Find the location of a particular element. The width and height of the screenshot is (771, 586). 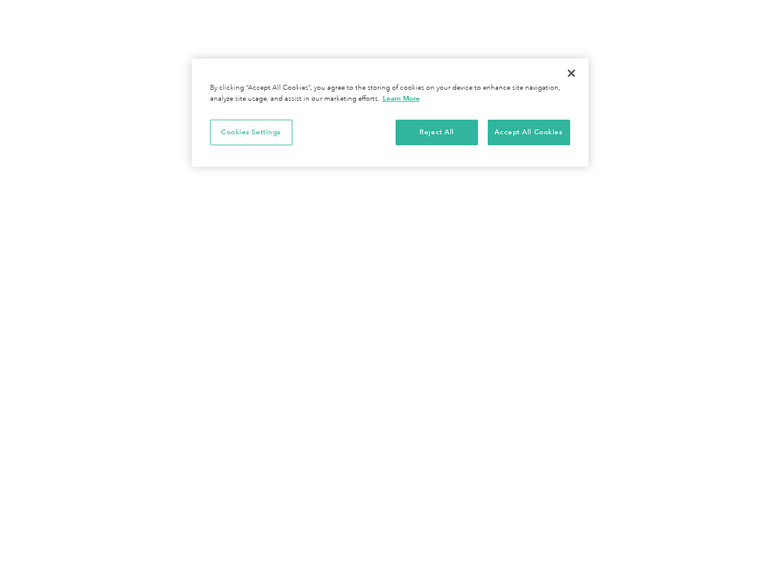

div: By clicking “Accept All Cookies”, you agree to the storing of cookies on your device to enhance s... is located at coordinates (390, 93).